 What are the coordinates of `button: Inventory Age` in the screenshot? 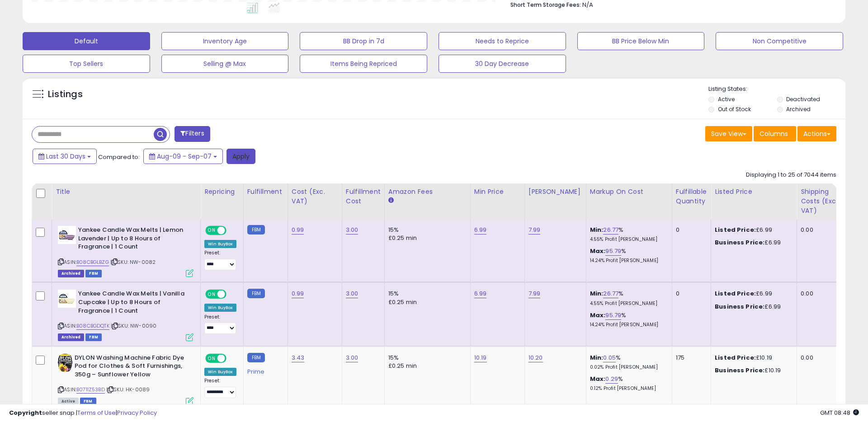 It's located at (225, 41).